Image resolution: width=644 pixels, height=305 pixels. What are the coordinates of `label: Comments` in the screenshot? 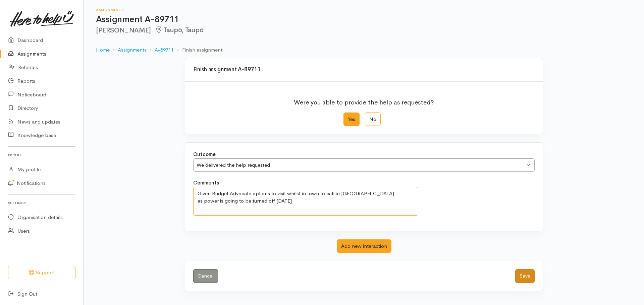 It's located at (206, 183).